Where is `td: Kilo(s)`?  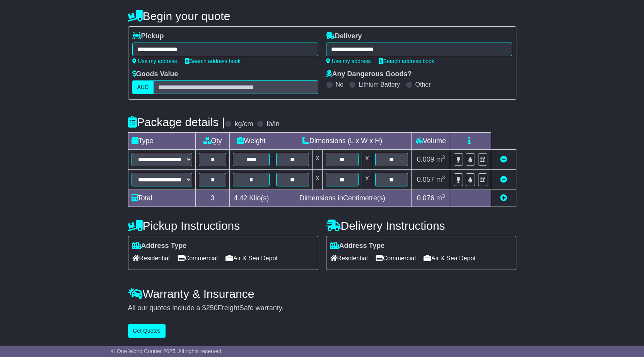
td: Kilo(s) is located at coordinates (251, 198).